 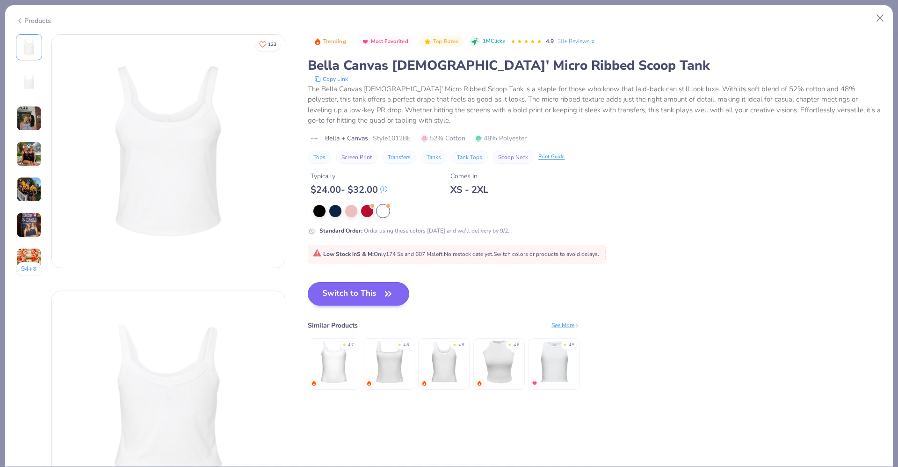 I want to click on div: $ 24.00 - $ 32.00, so click(x=349, y=189).